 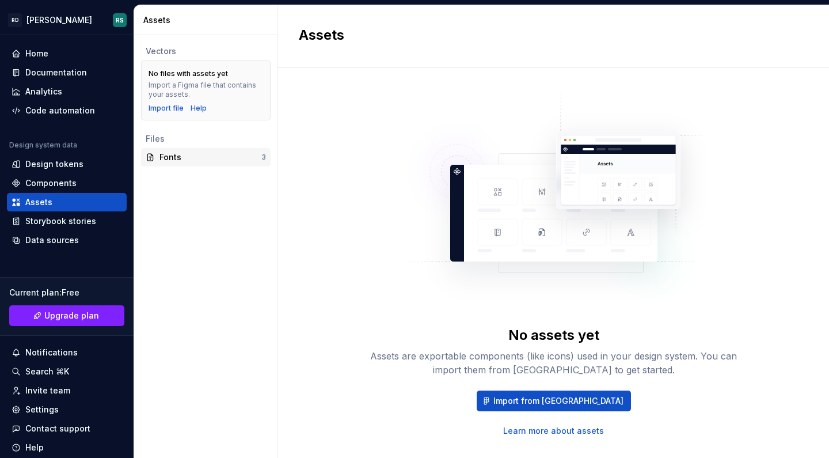 I want to click on button: Contact support, so click(x=67, y=428).